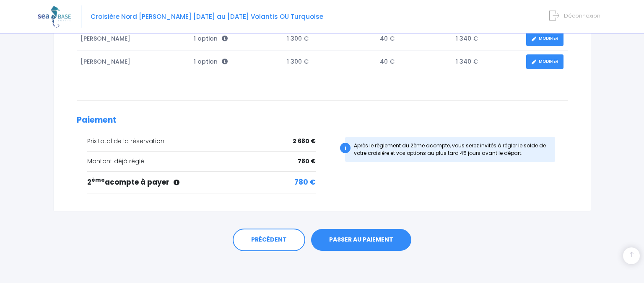 This screenshot has height=283, width=644. I want to click on a: PRÉCÉDENT, so click(269, 240).